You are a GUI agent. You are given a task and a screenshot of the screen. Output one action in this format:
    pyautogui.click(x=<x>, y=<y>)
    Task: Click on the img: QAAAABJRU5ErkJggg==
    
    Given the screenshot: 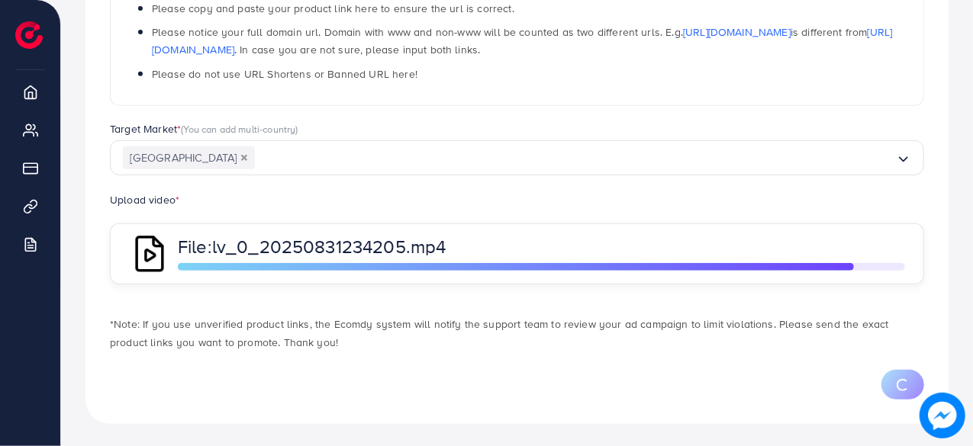 What is the action you would take?
    pyautogui.click(x=150, y=254)
    